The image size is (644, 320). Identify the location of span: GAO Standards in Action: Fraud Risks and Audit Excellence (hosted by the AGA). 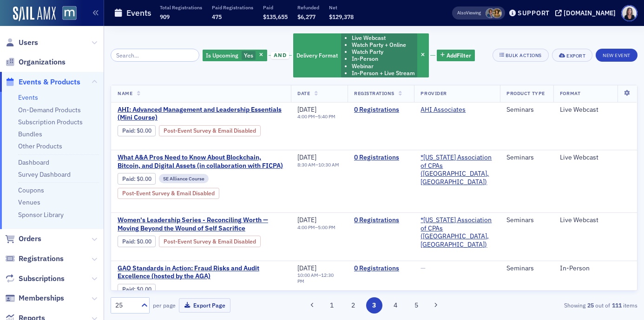
(201, 272).